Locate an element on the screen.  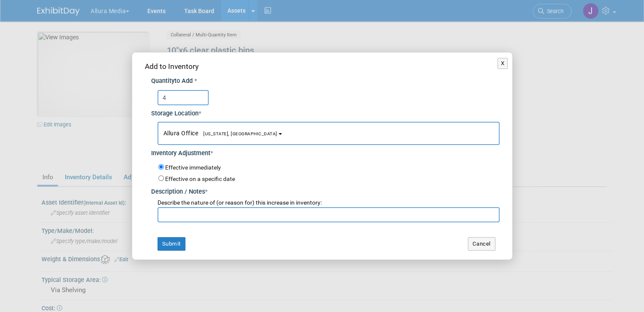
span: to Add is located at coordinates (183, 81).